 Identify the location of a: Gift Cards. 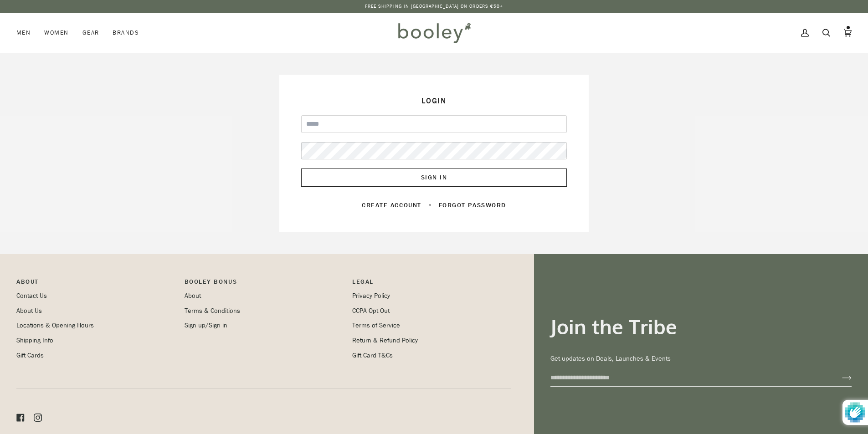
(30, 355).